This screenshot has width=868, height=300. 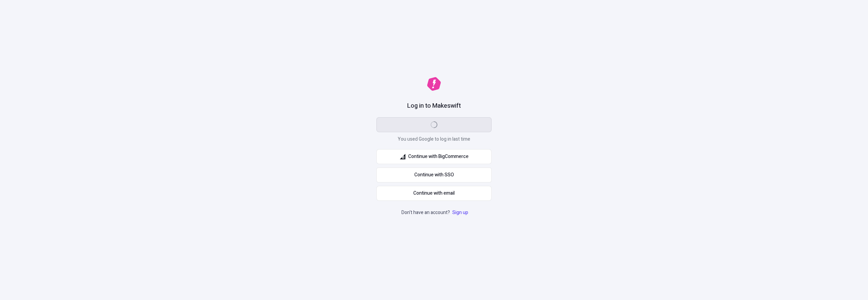 I want to click on a: Sign up, so click(x=460, y=212).